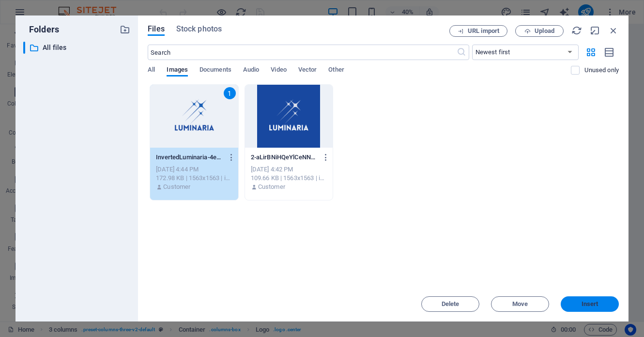 This screenshot has height=337, width=644. Describe the element at coordinates (483, 31) in the screenshot. I see `span: URL import` at that location.